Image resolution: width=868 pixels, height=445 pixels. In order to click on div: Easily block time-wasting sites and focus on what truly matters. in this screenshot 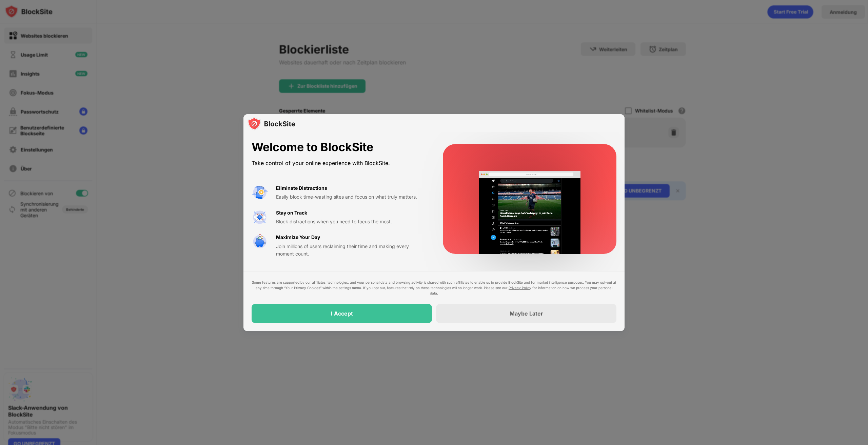, I will do `click(351, 197)`.